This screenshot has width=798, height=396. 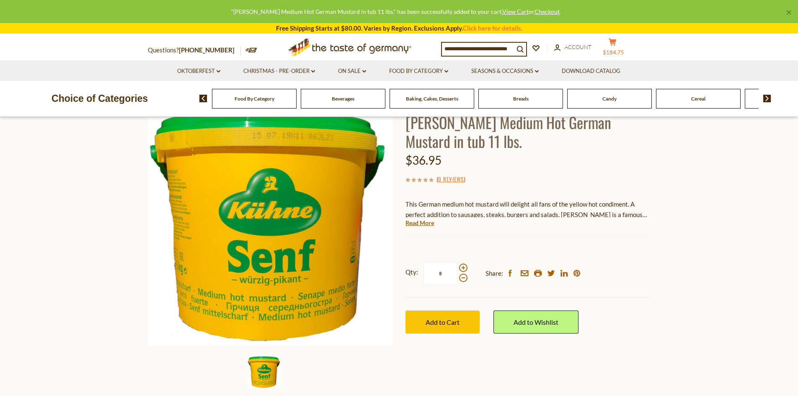 I want to click on span: Food By Category, so click(x=254, y=98).